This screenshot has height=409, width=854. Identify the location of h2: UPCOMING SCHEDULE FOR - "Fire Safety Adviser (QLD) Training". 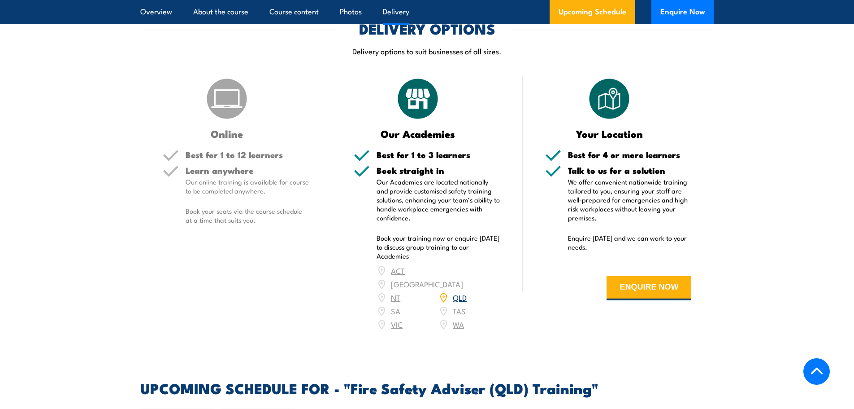
(427, 387).